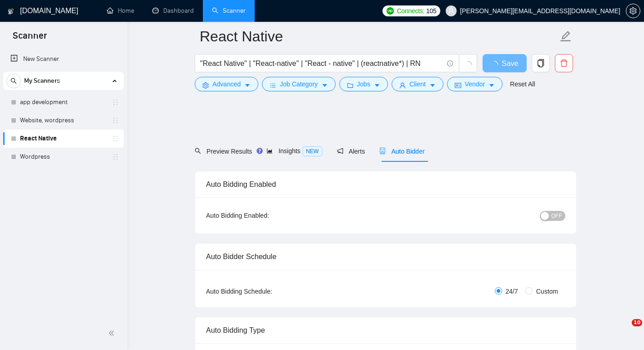 This screenshot has height=350, width=644. What do you see at coordinates (294, 151) in the screenshot?
I see `span: Insights` at bounding box center [294, 151].